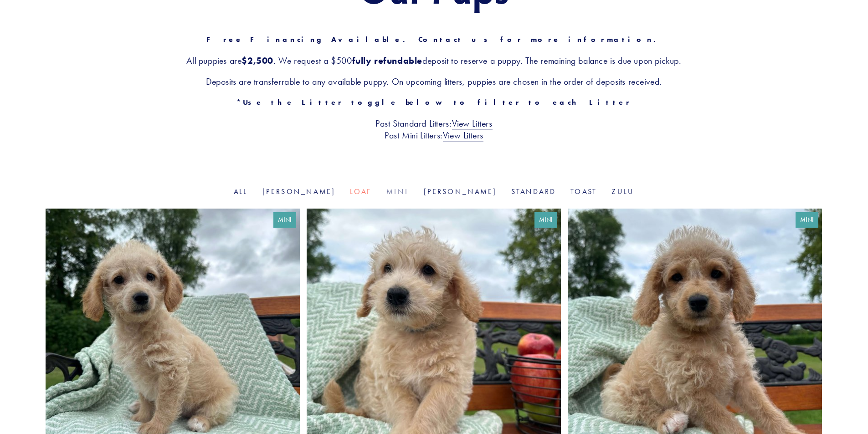 This screenshot has height=434, width=868. I want to click on a: Zulu, so click(623, 191).